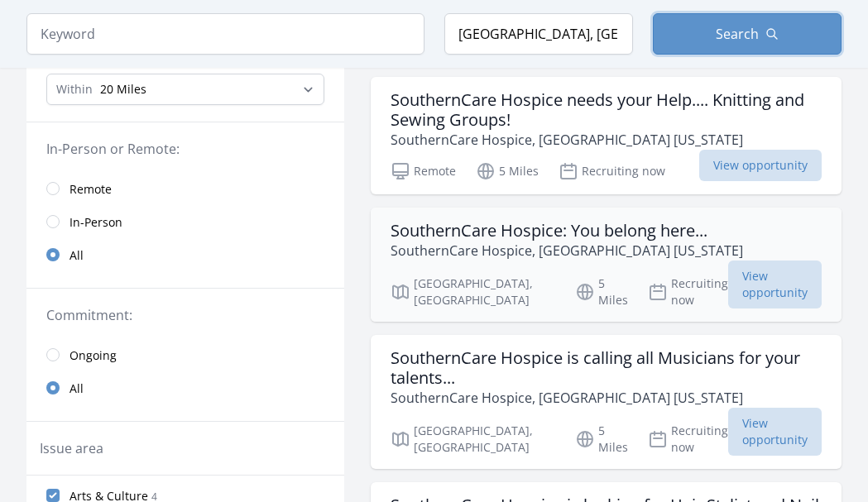  I want to click on input: Keyword, so click(225, 34).